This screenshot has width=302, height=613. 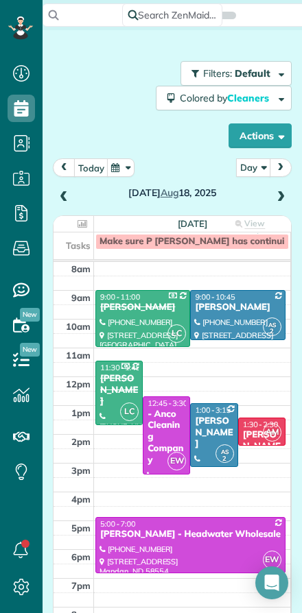 What do you see at coordinates (81, 413) in the screenshot?
I see `span: 1pm` at bounding box center [81, 413].